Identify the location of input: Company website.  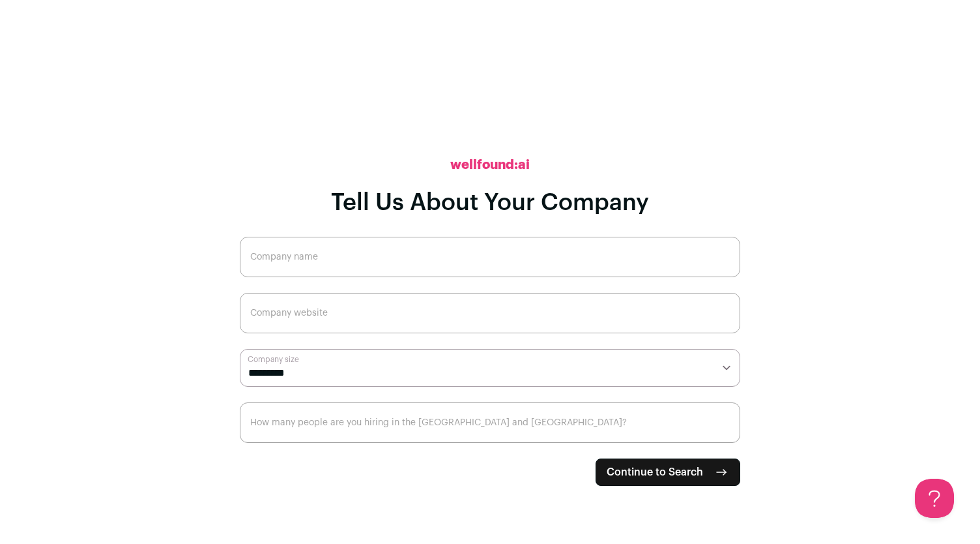
(490, 313).